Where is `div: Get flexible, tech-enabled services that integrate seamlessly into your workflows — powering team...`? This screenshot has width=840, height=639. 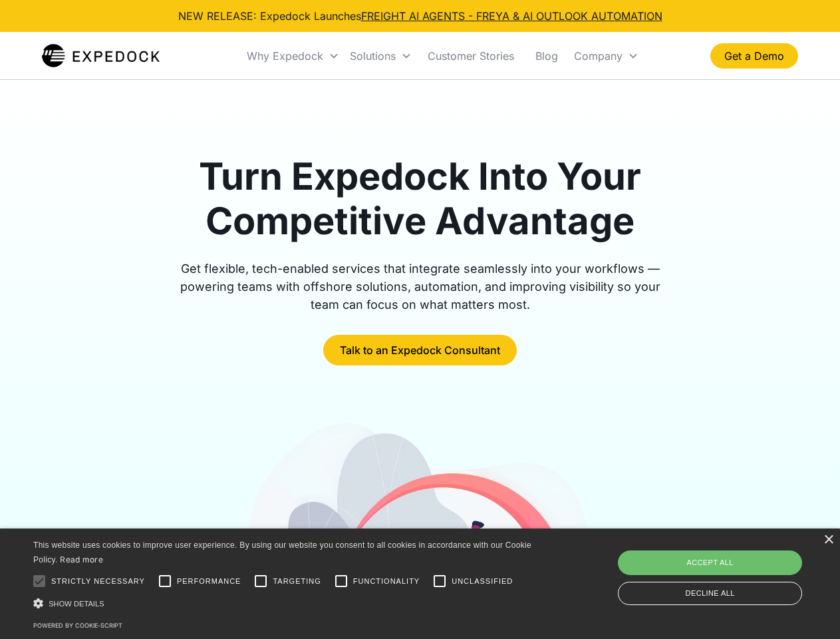 div: Get flexible, tech-enabled services that integrate seamlessly into your workflows — powering team... is located at coordinates (420, 286).